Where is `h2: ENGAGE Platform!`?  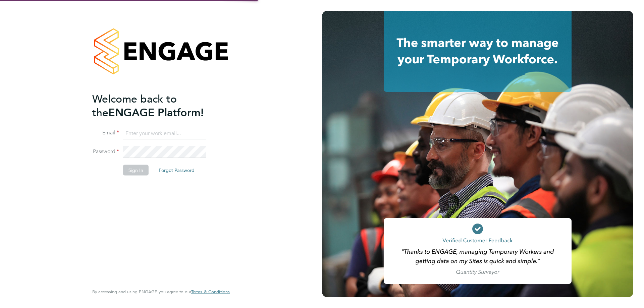 h2: ENGAGE Platform! is located at coordinates (157, 105).